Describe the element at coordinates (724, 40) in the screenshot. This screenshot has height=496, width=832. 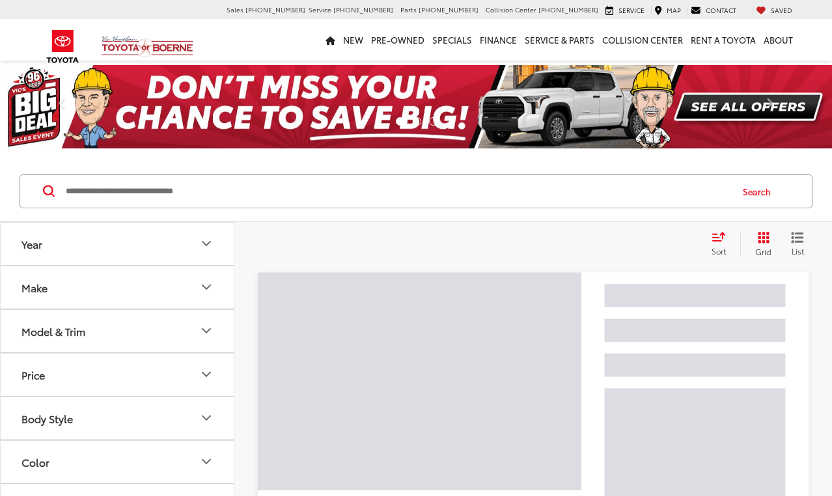
I see `a: Rent a Toyota` at that location.